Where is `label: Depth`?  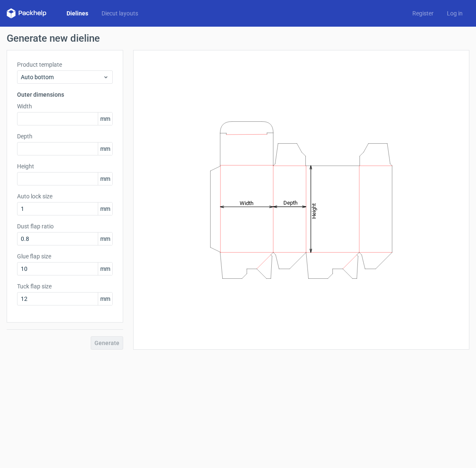
label: Depth is located at coordinates (65, 136).